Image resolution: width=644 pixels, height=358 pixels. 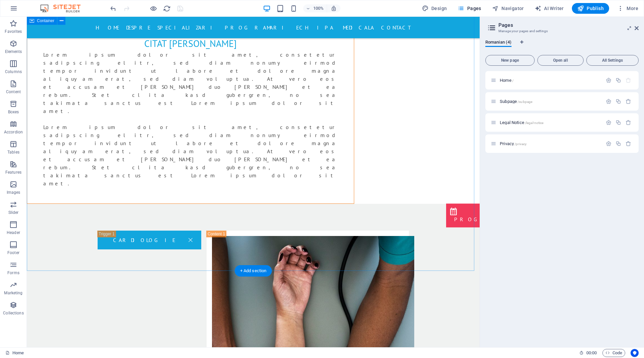 I want to click on span: More, so click(x=627, y=8).